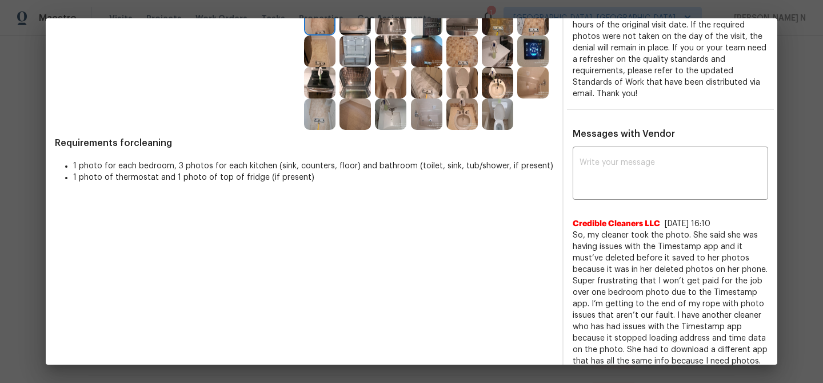 Image resolution: width=823 pixels, height=383 pixels. Describe the element at coordinates (616, 224) in the screenshot. I see `span: Credible Cleaners LLC` at that location.